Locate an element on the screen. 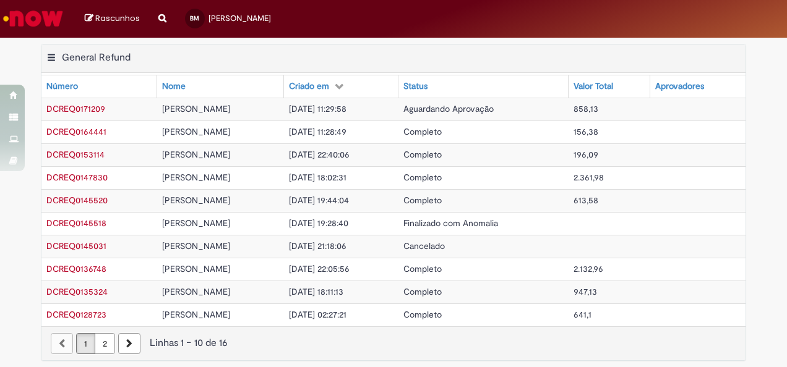 The height and width of the screenshot is (367, 787). span: BM is located at coordinates (194, 18).